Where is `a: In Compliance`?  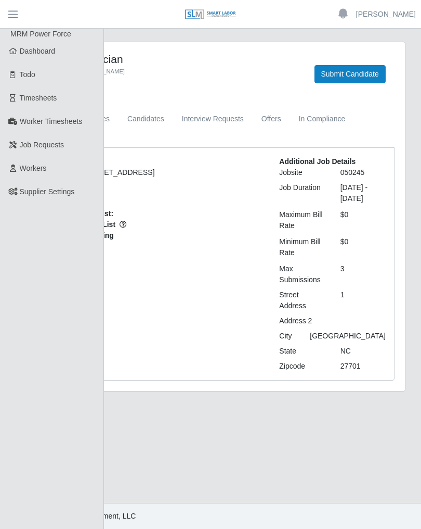
a: In Compliance is located at coordinates (323, 119).